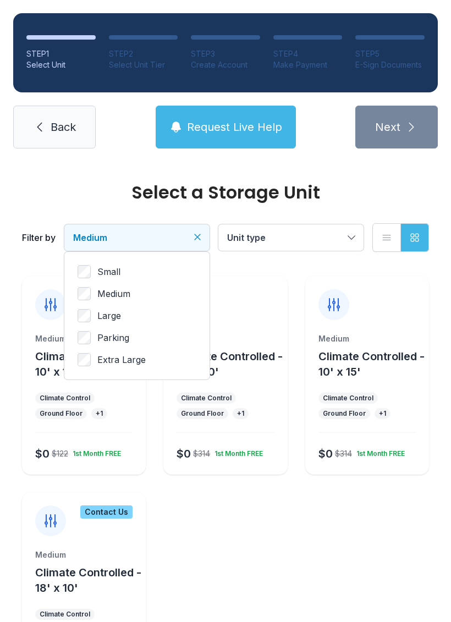 This screenshot has width=451, height=622. I want to click on div: STEP 3, so click(225, 54).